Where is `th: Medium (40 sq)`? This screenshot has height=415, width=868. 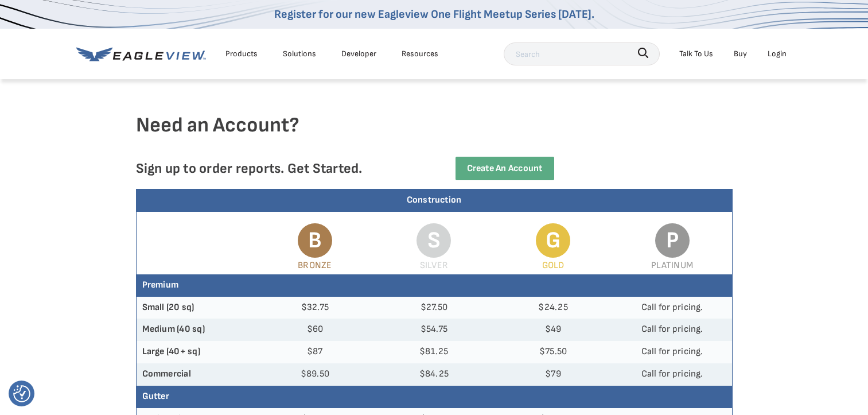
th: Medium (40 sq) is located at coordinates (196, 330).